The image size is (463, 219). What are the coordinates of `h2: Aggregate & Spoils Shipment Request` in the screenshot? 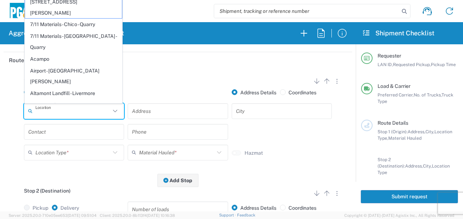 It's located at (66, 33).